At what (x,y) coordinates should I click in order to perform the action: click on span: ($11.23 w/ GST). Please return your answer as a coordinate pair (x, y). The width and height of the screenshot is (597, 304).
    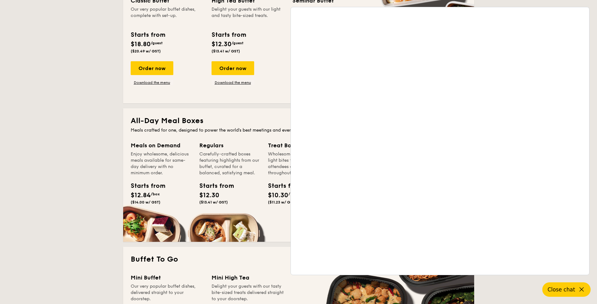
    Looking at the image, I should click on (282, 202).